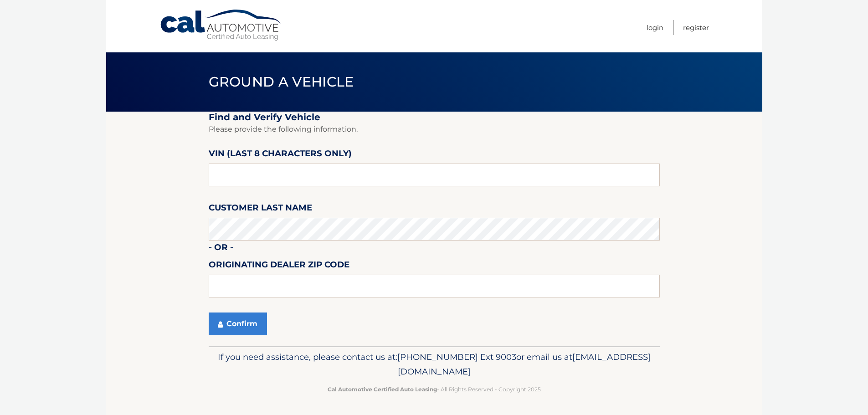 The width and height of the screenshot is (868, 415). What do you see at coordinates (434, 389) in the screenshot?
I see `p: - All Rights Reserved - Copyright 2025` at bounding box center [434, 389].